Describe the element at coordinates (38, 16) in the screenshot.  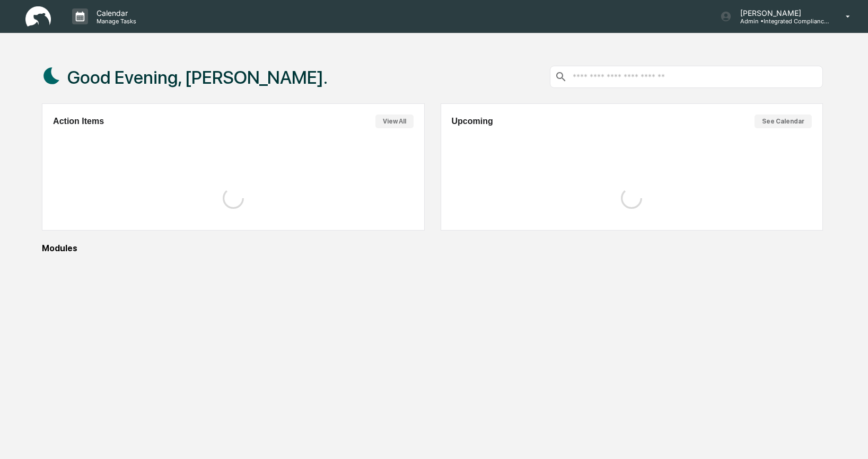
I see `img: logo` at that location.